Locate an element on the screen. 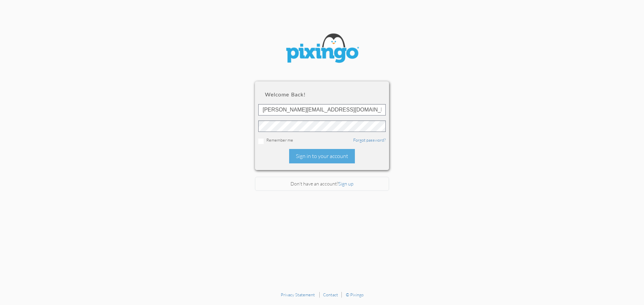 The height and width of the screenshot is (305, 644). a: Contact is located at coordinates (330, 295).